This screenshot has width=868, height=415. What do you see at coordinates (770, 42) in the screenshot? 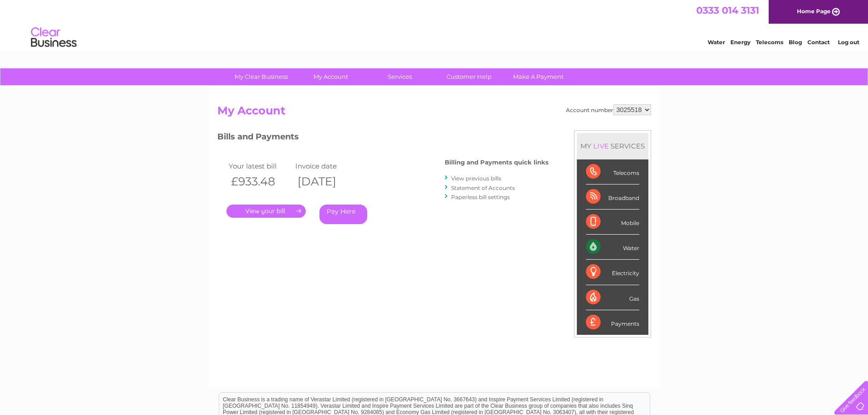
I see `a: Telecoms` at bounding box center [770, 42].